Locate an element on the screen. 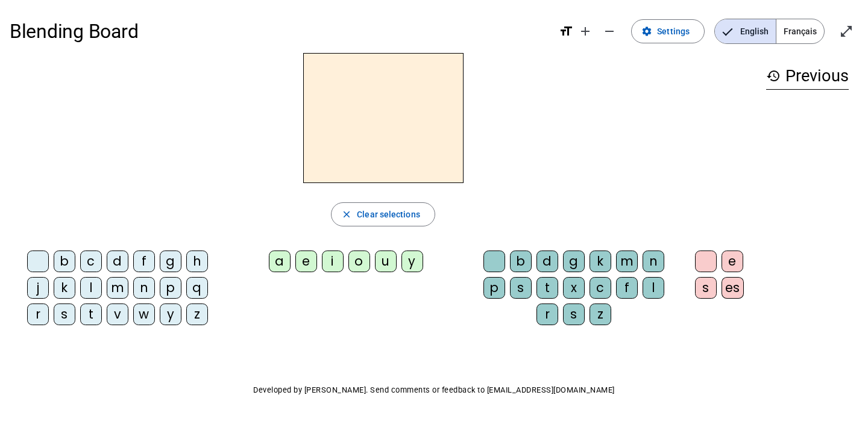 This screenshot has height=445, width=868. span: Clear selections is located at coordinates (389, 215).